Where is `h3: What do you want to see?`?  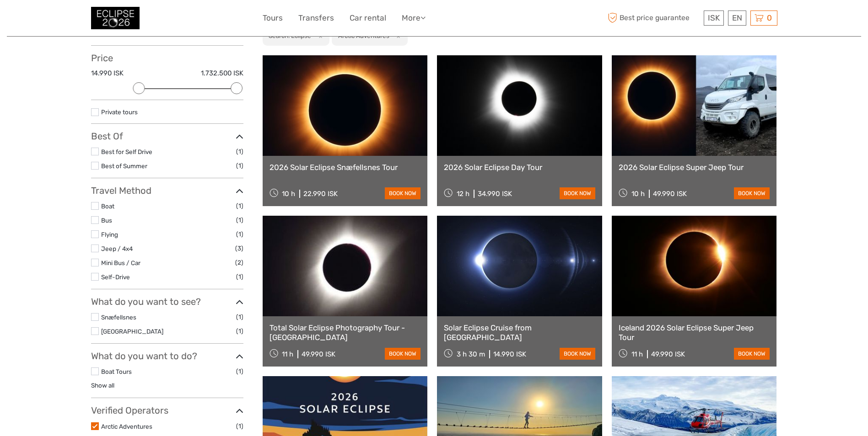
h3: What do you want to see? is located at coordinates (167, 302).